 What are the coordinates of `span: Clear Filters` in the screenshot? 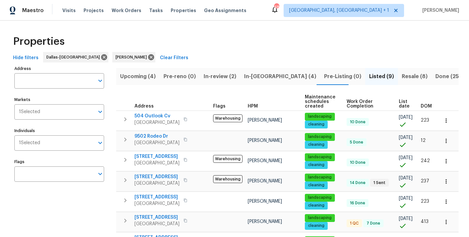 It's located at (174, 58).